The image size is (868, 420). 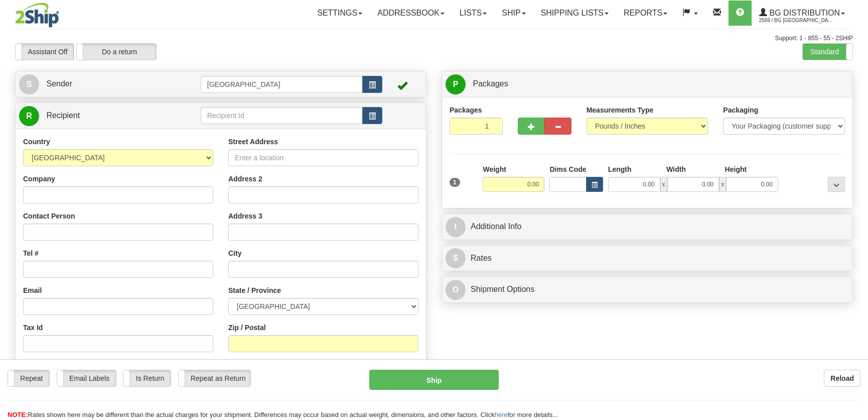 What do you see at coordinates (466, 110) in the screenshot?
I see `label: Packages` at bounding box center [466, 110].